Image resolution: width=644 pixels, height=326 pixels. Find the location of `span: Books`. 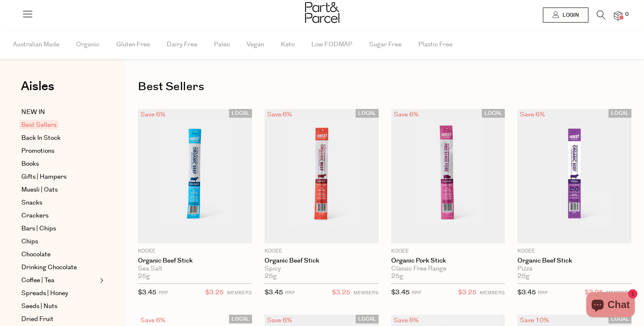

span: Books is located at coordinates (30, 164).